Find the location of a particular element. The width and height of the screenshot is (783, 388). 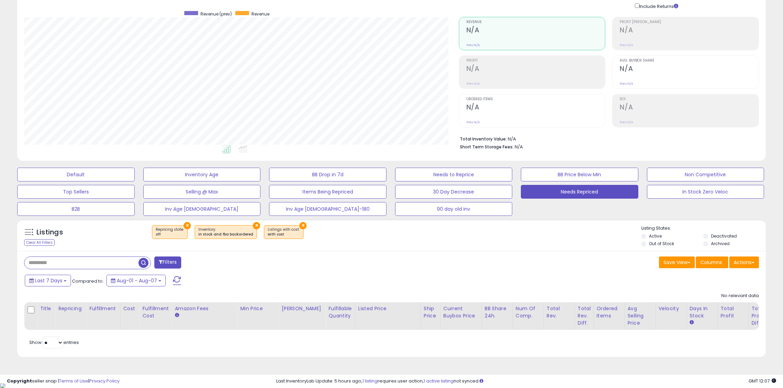

button: Aug-01 - Aug-07 is located at coordinates (136, 281).